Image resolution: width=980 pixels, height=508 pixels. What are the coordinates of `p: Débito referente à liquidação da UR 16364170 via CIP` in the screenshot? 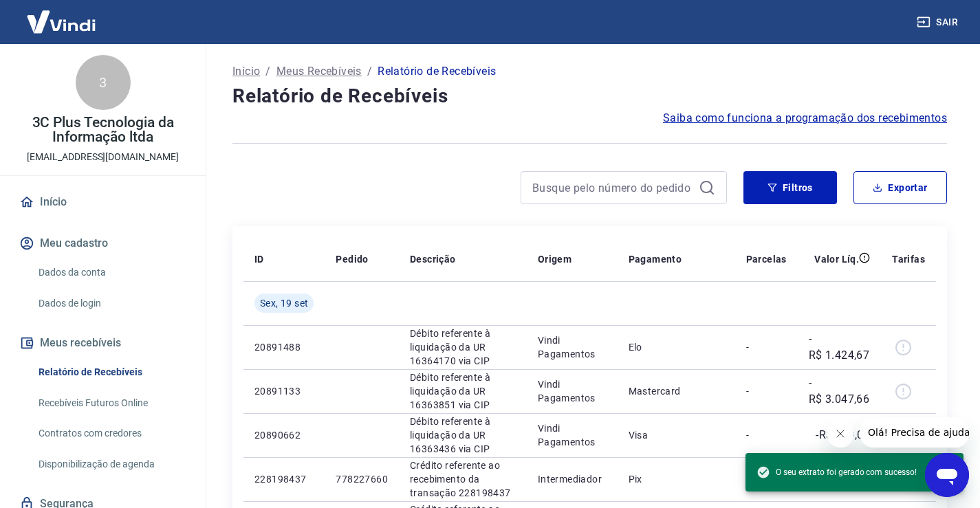 It's located at (463, 347).